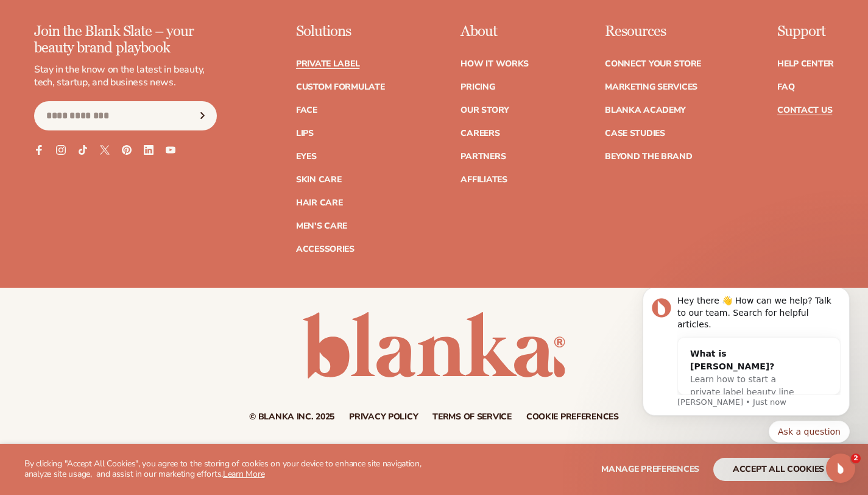 The width and height of the screenshot is (868, 495). I want to click on a: Case Studies, so click(635, 133).